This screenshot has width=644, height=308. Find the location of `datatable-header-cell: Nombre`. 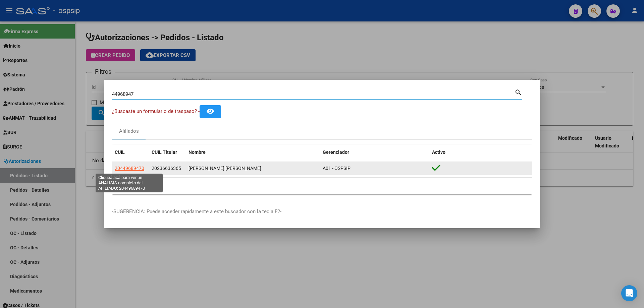

datatable-header-cell: Nombre is located at coordinates (252, 152).